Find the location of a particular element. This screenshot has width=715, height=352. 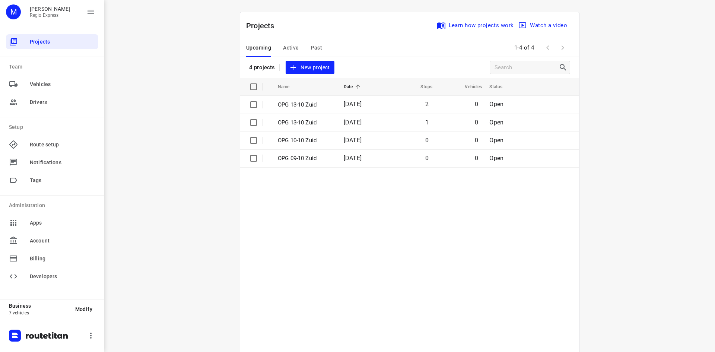

span: Projects is located at coordinates (63, 42).